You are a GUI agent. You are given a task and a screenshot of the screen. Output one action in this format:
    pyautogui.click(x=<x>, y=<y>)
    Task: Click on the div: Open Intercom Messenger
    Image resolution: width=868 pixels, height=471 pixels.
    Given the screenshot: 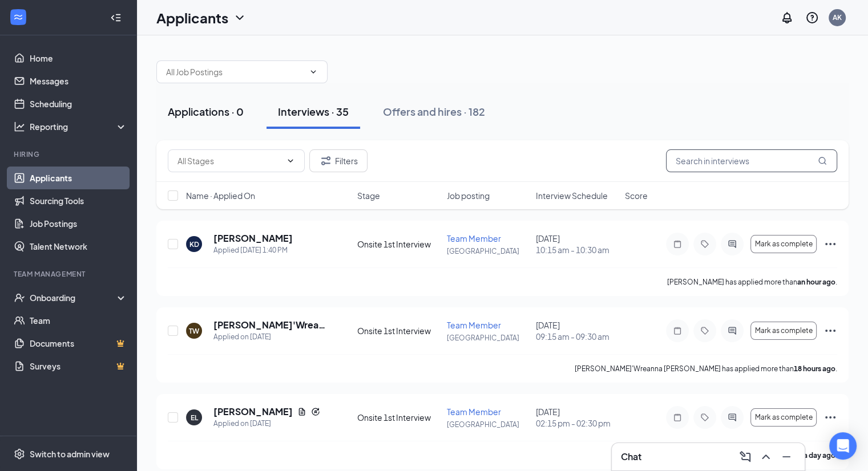 What is the action you would take?
    pyautogui.click(x=843, y=446)
    